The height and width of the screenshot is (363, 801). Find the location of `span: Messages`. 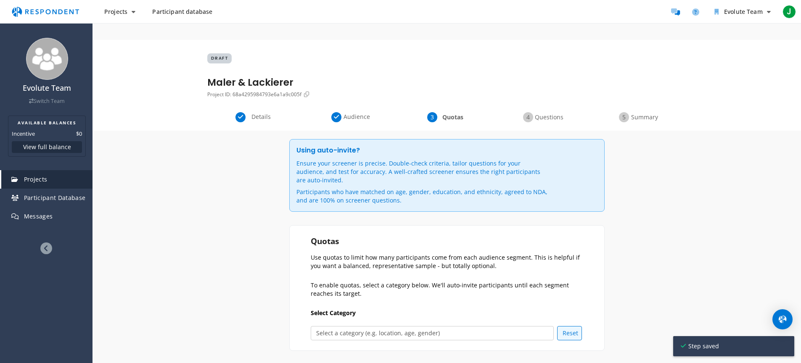

span: Messages is located at coordinates (38, 216).